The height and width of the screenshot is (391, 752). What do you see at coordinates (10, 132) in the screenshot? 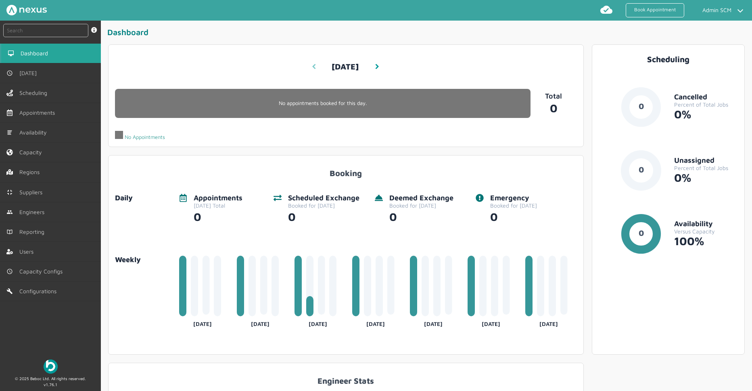
I see `img: md-list.svg` at bounding box center [10, 132].